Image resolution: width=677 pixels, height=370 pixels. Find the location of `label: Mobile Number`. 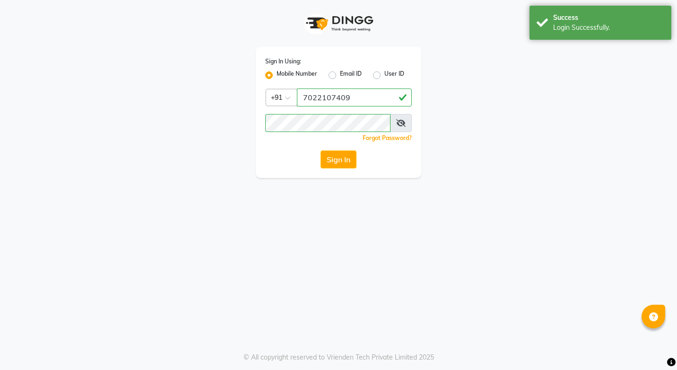

label: Mobile Number is located at coordinates (297, 75).